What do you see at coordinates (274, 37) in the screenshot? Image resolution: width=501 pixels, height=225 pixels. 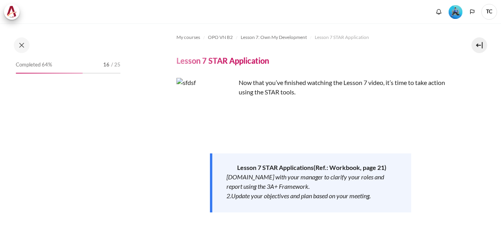 I see `a: Lesson 7: Own My Development` at bounding box center [274, 37].